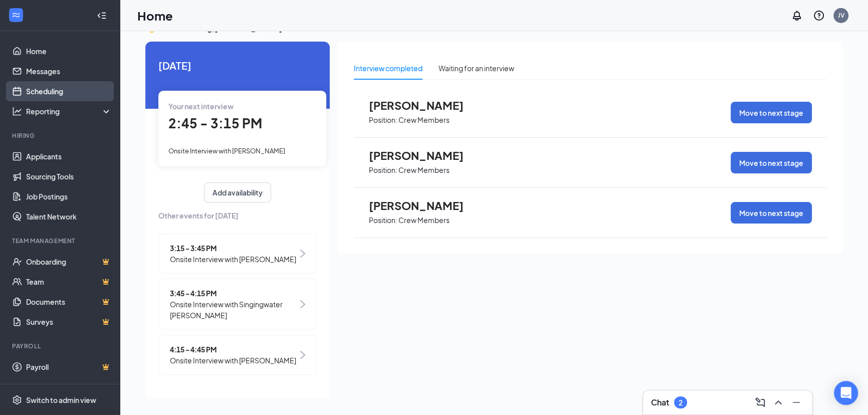 The height and width of the screenshot is (415, 868). I want to click on span: 3:45 - 4:15 PM, so click(233, 293).